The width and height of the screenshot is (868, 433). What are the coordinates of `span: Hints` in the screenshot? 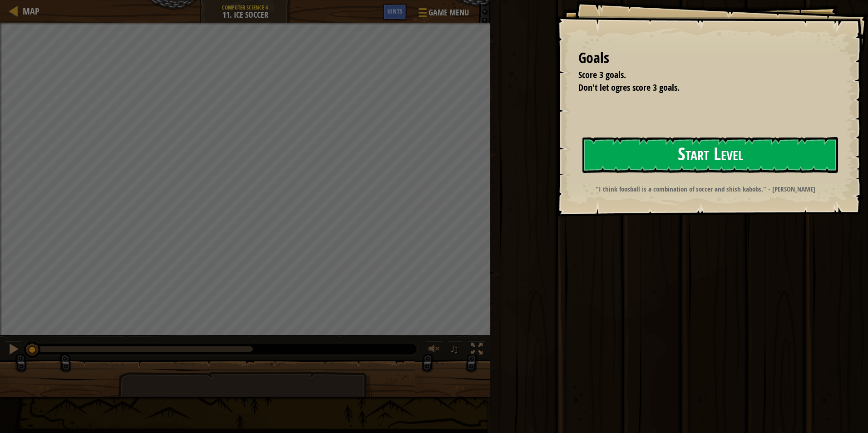 It's located at (395, 11).